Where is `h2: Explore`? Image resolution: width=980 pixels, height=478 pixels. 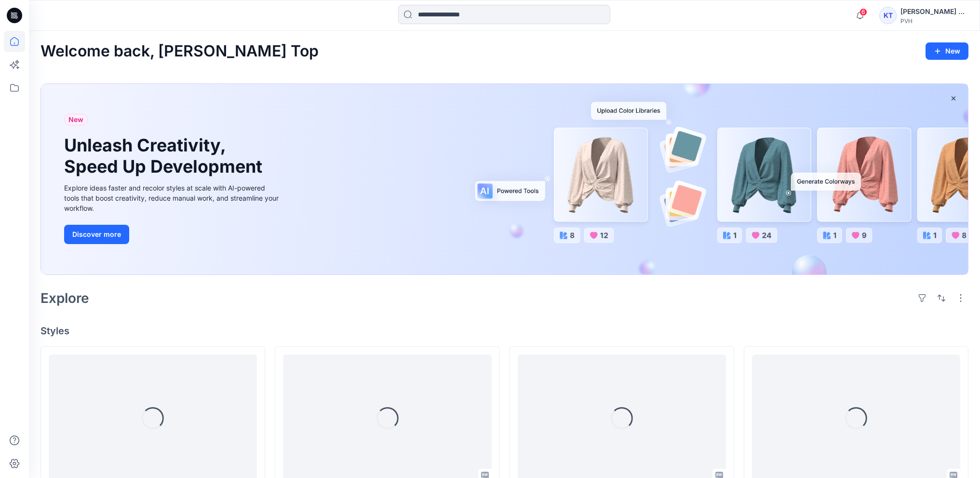
h2: Explore is located at coordinates (65, 298).